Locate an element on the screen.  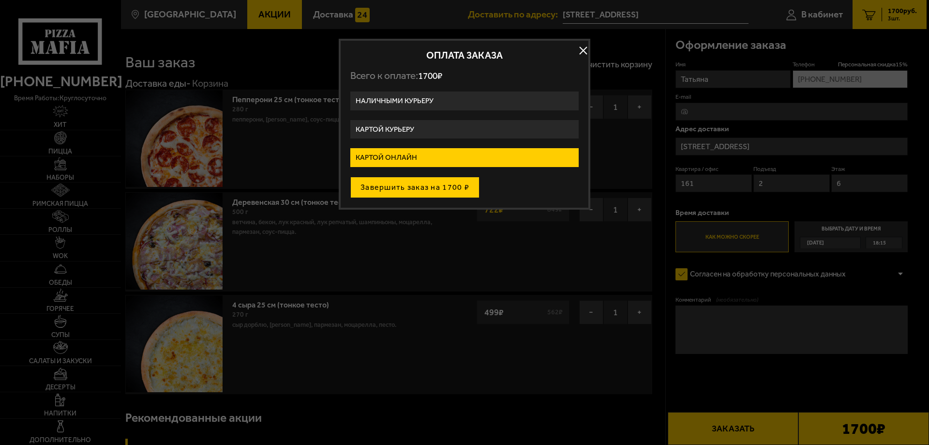
label: Картой онлайн is located at coordinates (465, 157).